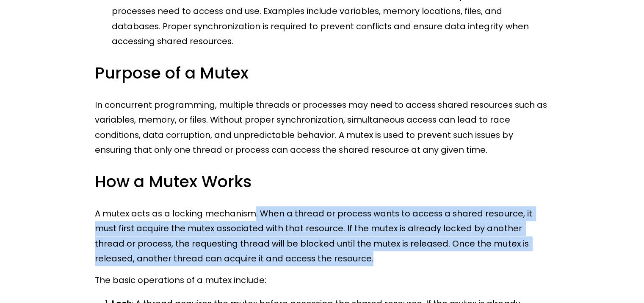 The height and width of the screenshot is (303, 644). What do you see at coordinates (322, 73) in the screenshot?
I see `h3: Purpose of a Mutex` at bounding box center [322, 73].